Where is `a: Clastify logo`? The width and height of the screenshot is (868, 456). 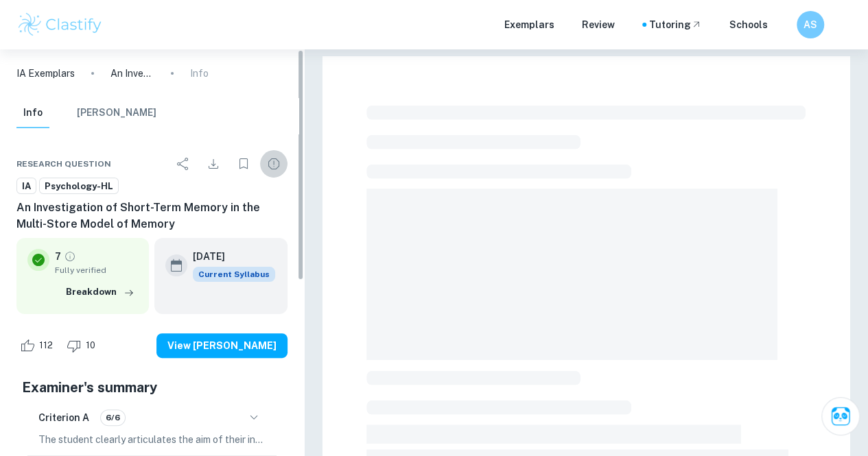
a: Clastify logo is located at coordinates (60, 24).